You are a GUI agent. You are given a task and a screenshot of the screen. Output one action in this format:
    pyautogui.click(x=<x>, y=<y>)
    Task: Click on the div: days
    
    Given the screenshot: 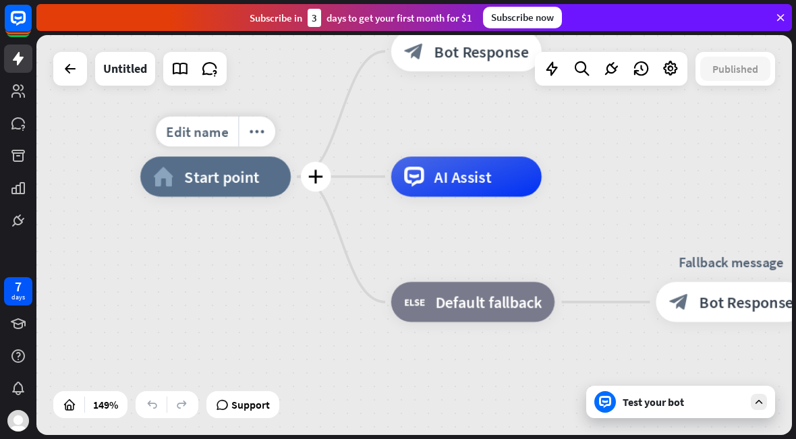 What is the action you would take?
    pyautogui.click(x=18, y=297)
    